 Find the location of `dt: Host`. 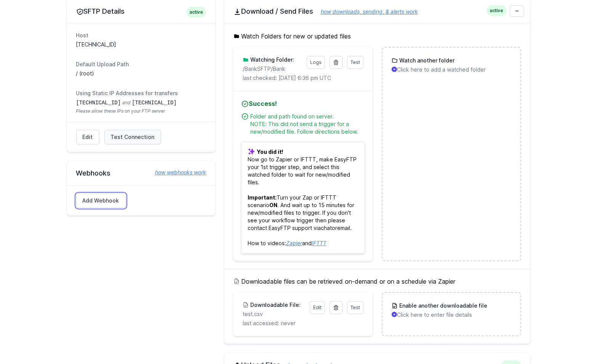

dt: Host is located at coordinates (141, 36).